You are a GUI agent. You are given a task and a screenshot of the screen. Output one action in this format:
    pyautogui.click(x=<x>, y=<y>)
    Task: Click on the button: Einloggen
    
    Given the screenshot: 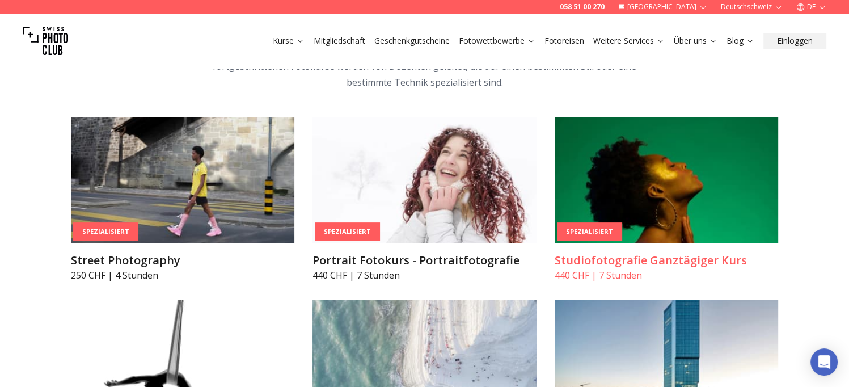 What is the action you would take?
    pyautogui.click(x=795, y=41)
    